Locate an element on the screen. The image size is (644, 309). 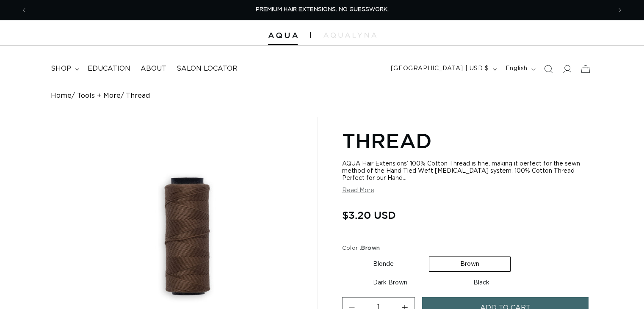
button: Read More is located at coordinates (358, 191).